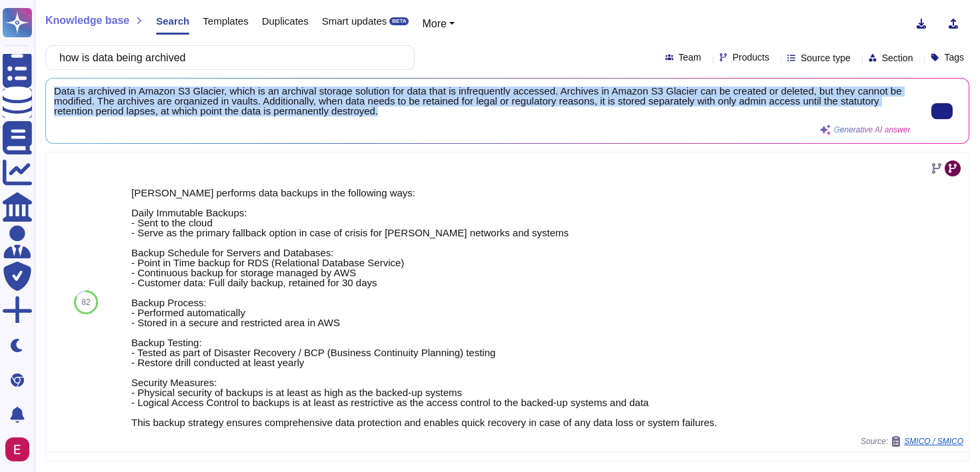 The width and height of the screenshot is (980, 472). Describe the element at coordinates (355, 21) in the screenshot. I see `span: Smart updates` at that location.